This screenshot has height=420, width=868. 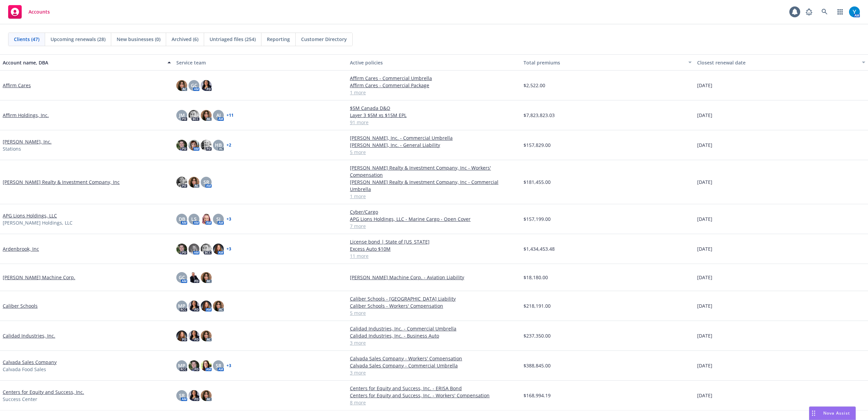 I want to click on span: MP, so click(x=182, y=305).